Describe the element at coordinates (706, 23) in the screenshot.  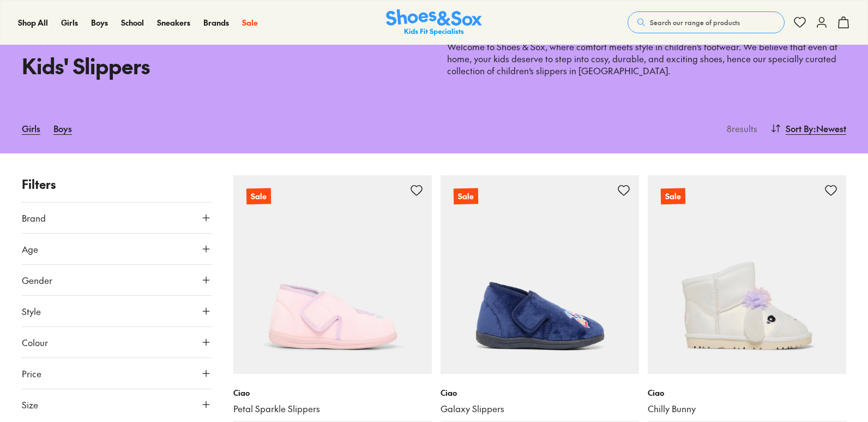
I see `button: Search our range of products` at that location.